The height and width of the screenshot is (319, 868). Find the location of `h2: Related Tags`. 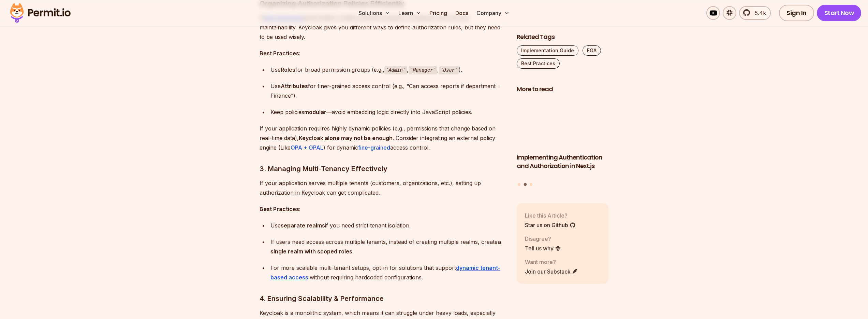

h2: Related Tags is located at coordinates (563, 37).